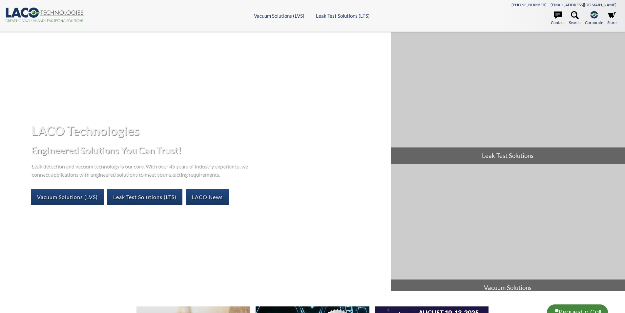 This screenshot has width=625, height=313. I want to click on h2: Engineered Solutions You Can Trust!, so click(208, 150).